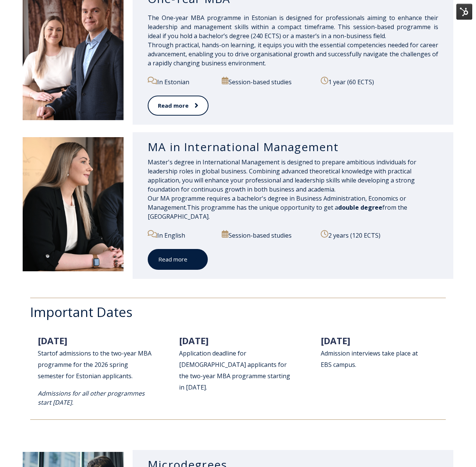 The image size is (476, 467). What do you see at coordinates (464, 12) in the screenshot?
I see `img: HubSpot Tools Menu Toggle` at bounding box center [464, 12].